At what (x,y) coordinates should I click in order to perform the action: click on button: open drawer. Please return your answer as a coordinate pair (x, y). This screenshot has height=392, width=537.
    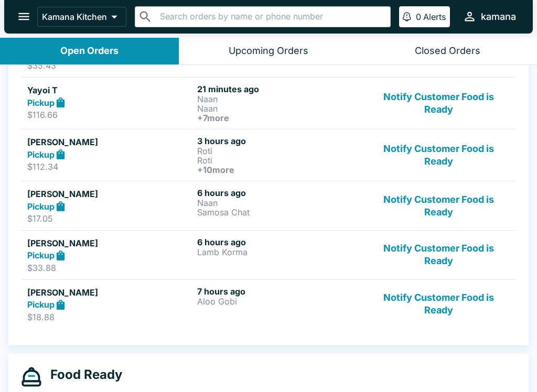
    Looking at the image, I should click on (23, 16).